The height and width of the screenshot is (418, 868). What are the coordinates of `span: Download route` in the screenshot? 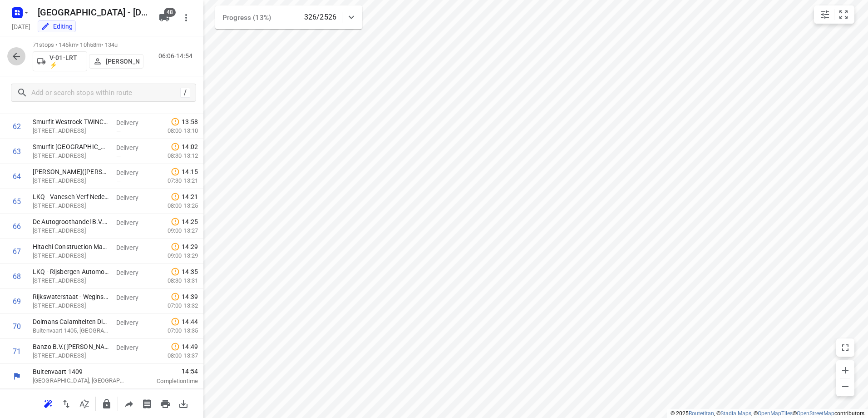 It's located at (183, 403).